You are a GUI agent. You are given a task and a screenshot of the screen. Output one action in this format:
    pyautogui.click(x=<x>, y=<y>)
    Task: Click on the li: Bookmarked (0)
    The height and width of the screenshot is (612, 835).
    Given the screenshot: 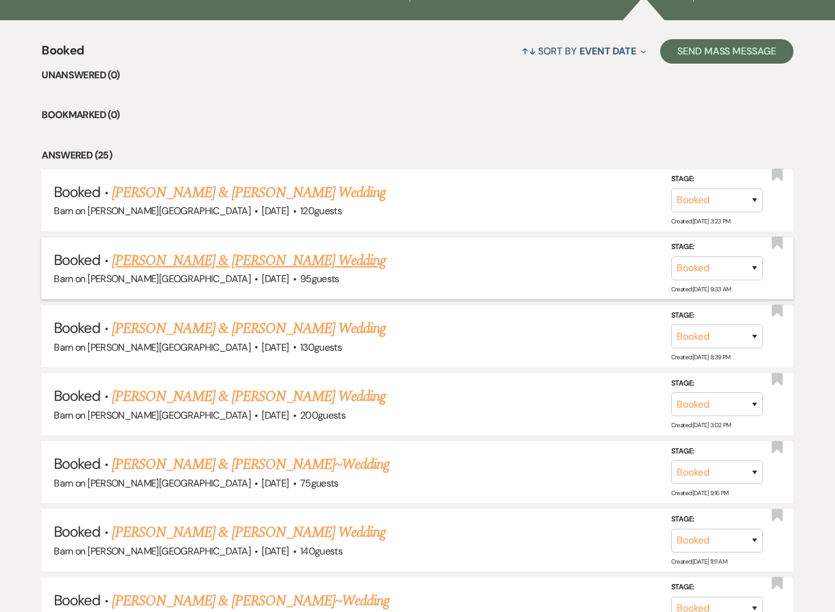 What is the action you would take?
    pyautogui.click(x=417, y=115)
    